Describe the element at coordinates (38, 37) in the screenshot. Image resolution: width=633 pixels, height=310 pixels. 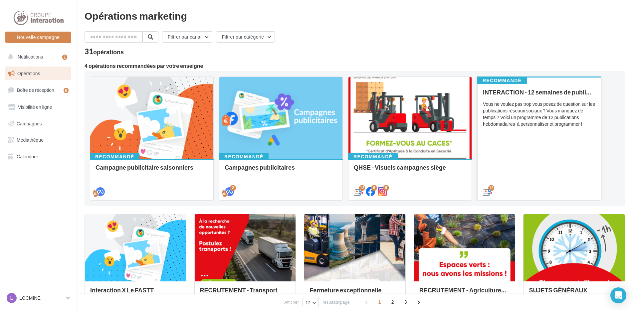
I see `button: Nouvelle campagne` at that location.